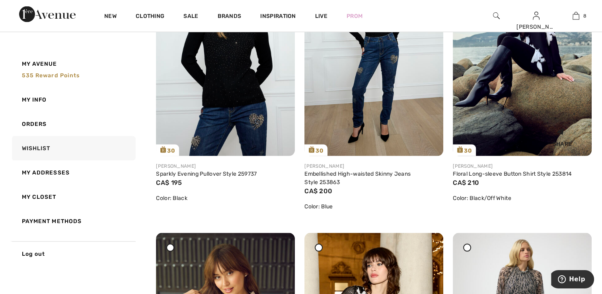 The image size is (602, 294). Describe the element at coordinates (536, 16) in the screenshot. I see `a: Sign In` at that location.